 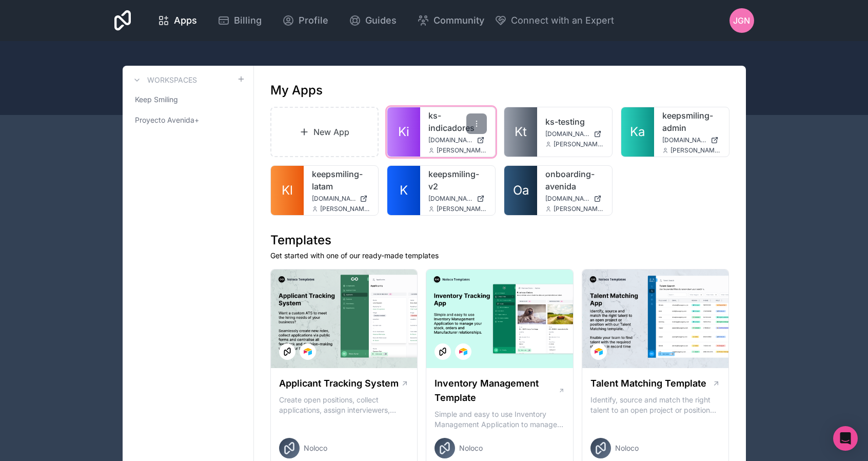 I want to click on a: onboarding-avenida, so click(x=574, y=180).